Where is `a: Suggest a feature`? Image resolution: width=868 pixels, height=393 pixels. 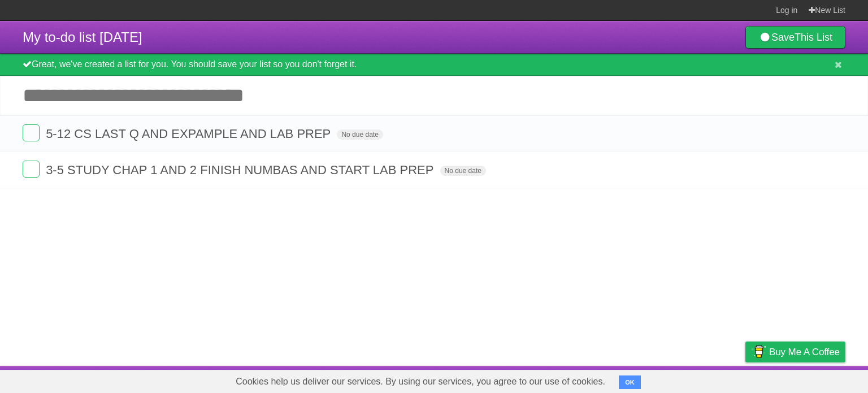
a: Suggest a feature is located at coordinates (809, 379).